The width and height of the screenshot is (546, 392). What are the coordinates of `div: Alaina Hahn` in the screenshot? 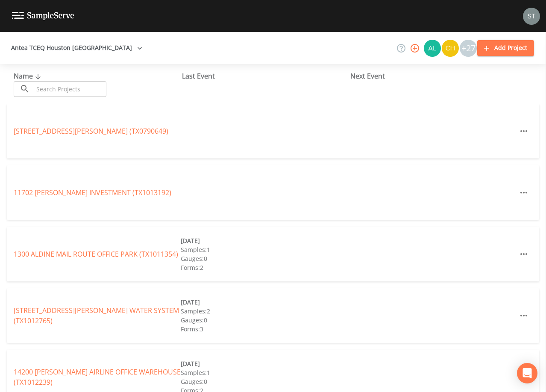 It's located at (432, 48).